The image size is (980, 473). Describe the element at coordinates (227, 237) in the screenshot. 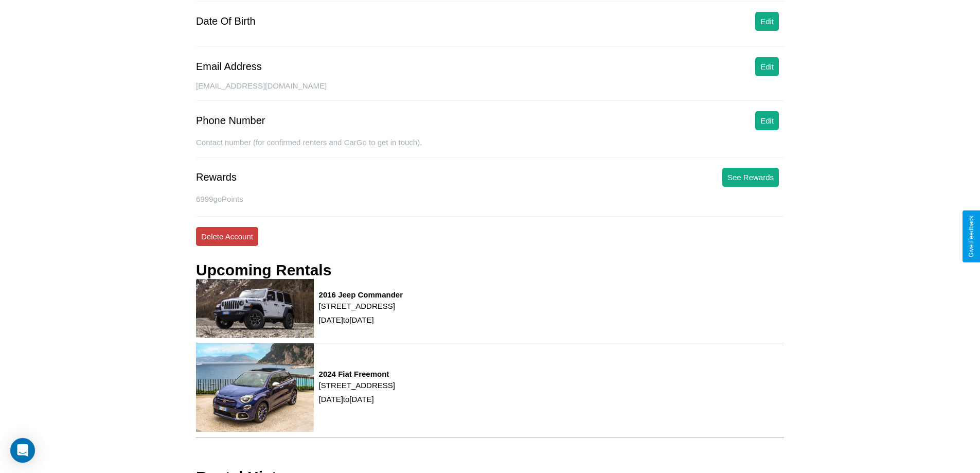

I see `button: Delete Account` at that location.